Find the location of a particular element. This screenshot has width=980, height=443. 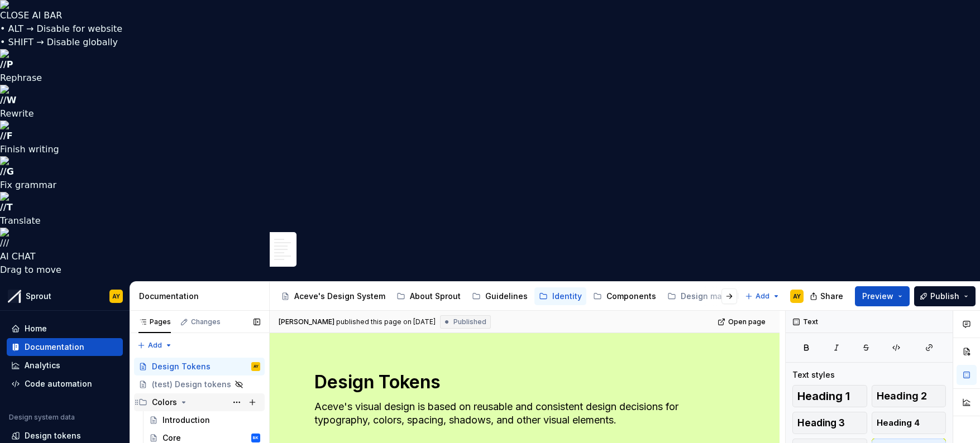

div: Guidelines is located at coordinates (507, 296).